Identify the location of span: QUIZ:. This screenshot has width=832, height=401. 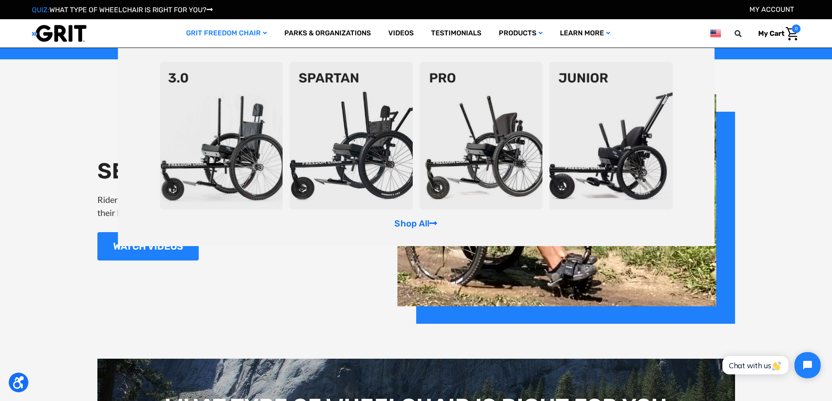
(41, 10).